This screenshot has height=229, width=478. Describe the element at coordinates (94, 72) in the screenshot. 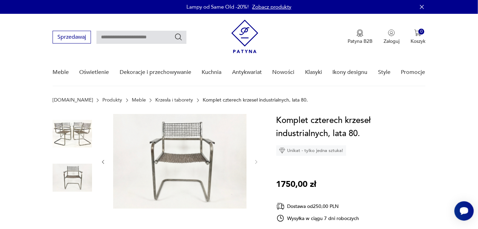

I see `a: Oświetlenie` at that location.